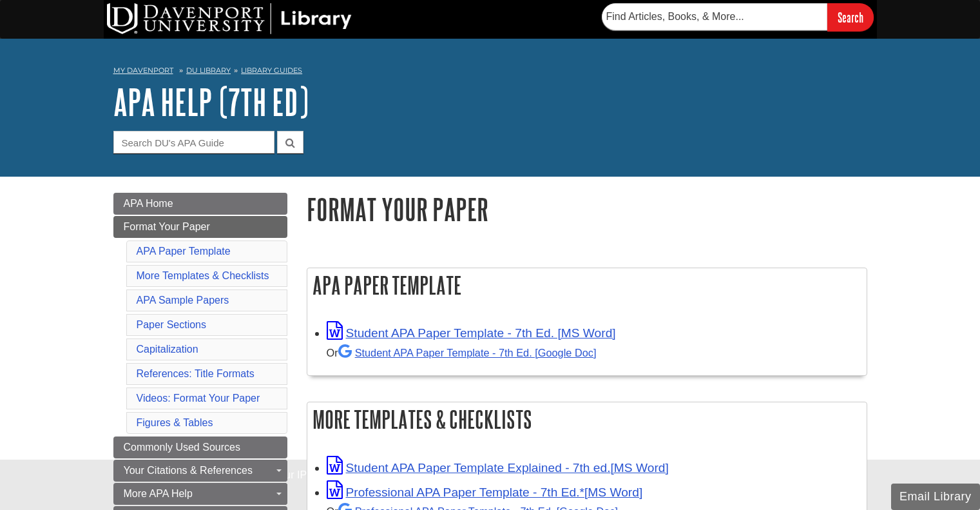  What do you see at coordinates (200, 227) in the screenshot?
I see `a: Format Your Paper` at bounding box center [200, 227].